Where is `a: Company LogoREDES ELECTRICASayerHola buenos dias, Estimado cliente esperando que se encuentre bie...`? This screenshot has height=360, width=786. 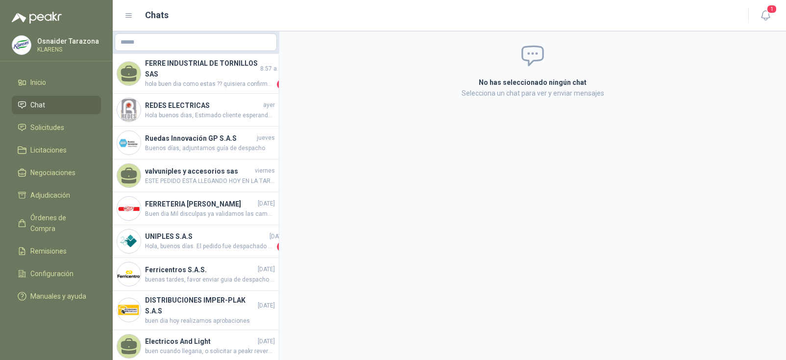 a: Company LogoREDES ELECTRICASayerHola buenos dias, Estimado cliente esperando que se encuentre bie... is located at coordinates (196, 110).